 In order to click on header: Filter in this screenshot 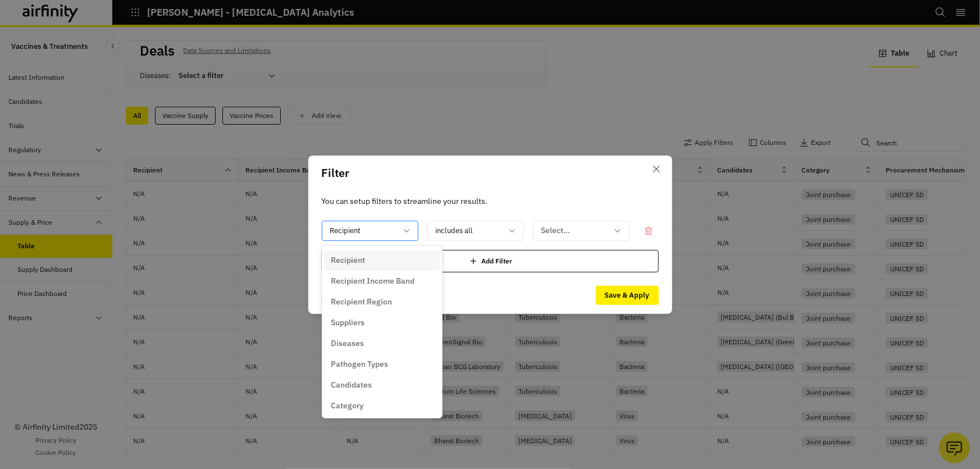, I will do `click(490, 173)`.